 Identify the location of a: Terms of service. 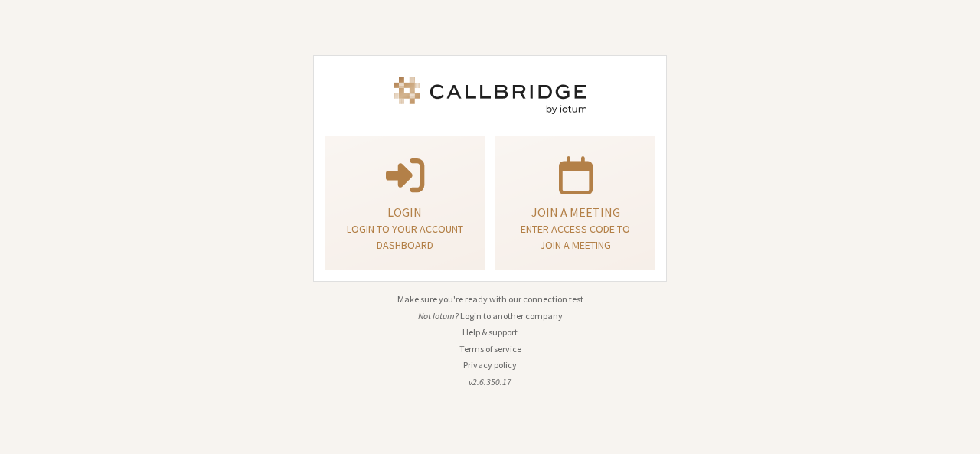
(490, 348).